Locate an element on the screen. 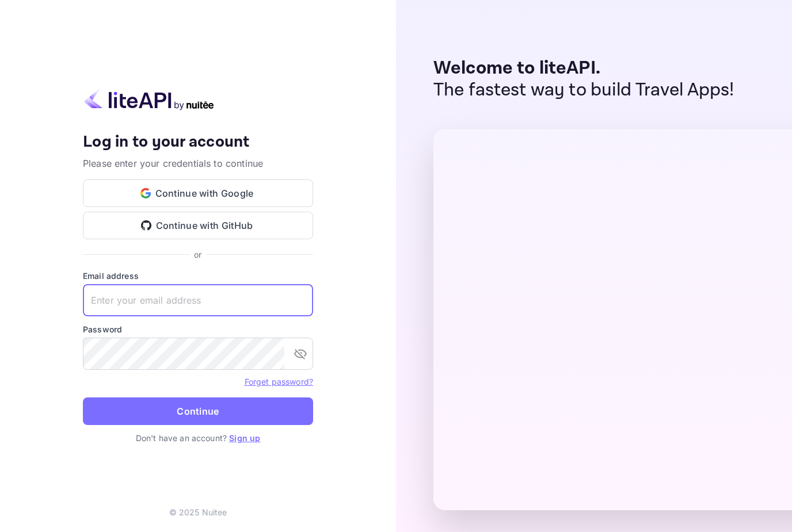 The width and height of the screenshot is (792, 532). button: Continue with Google is located at coordinates (198, 193).